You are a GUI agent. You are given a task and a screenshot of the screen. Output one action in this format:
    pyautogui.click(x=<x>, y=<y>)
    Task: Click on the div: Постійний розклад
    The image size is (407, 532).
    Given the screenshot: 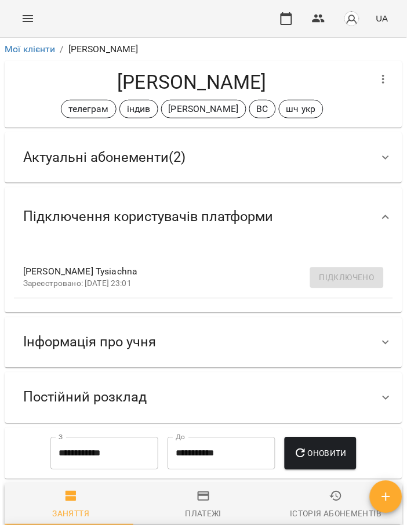 What is the action you would take?
    pyautogui.click(x=204, y=397)
    